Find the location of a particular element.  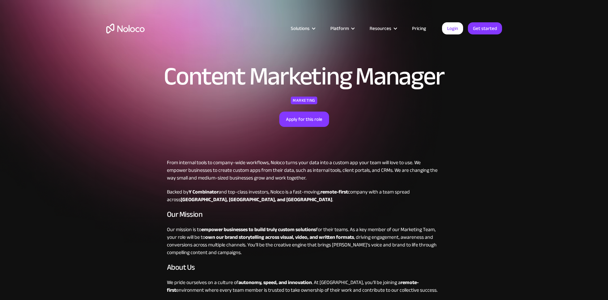

strong: Y Combinator is located at coordinates (204, 192).